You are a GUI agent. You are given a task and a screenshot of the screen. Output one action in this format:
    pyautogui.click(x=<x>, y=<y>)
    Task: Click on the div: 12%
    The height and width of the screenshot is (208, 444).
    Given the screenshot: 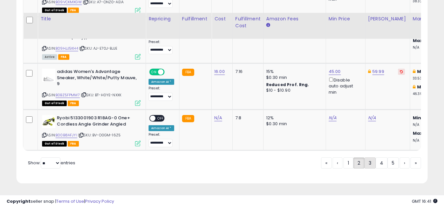 What is the action you would take?
    pyautogui.click(x=294, y=118)
    